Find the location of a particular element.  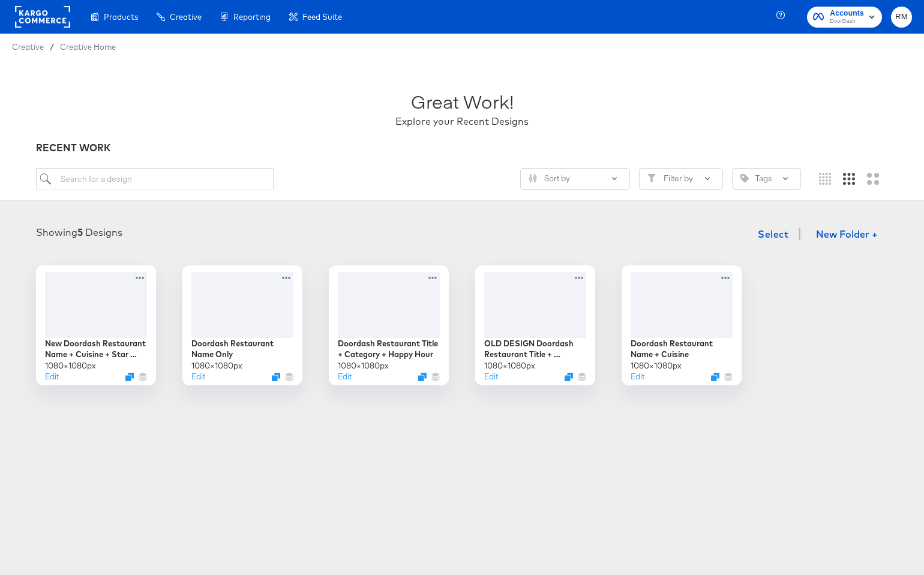

button: TagTags is located at coordinates (766, 179).